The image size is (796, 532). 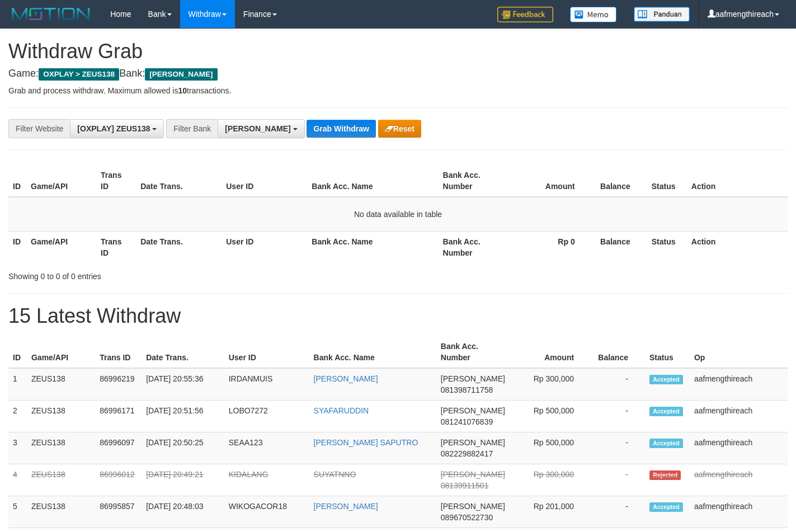 What do you see at coordinates (18, 480) in the screenshot?
I see `td: 4` at bounding box center [18, 480].